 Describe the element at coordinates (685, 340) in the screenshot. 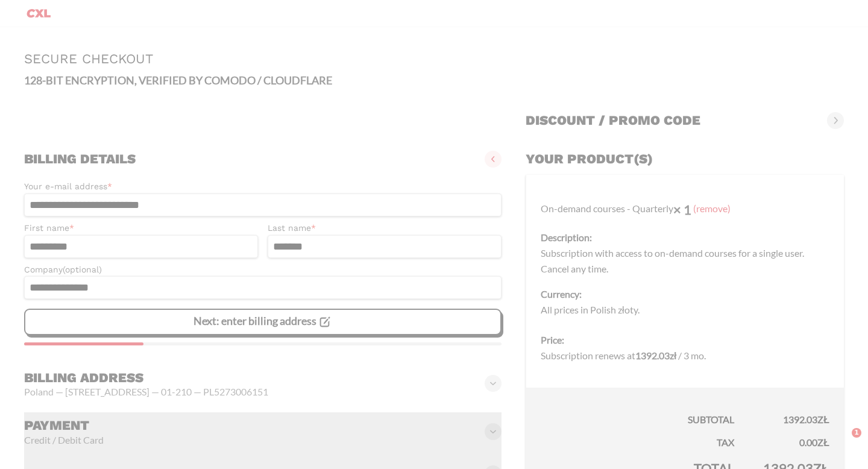

I see `dt: Price:` at that location.